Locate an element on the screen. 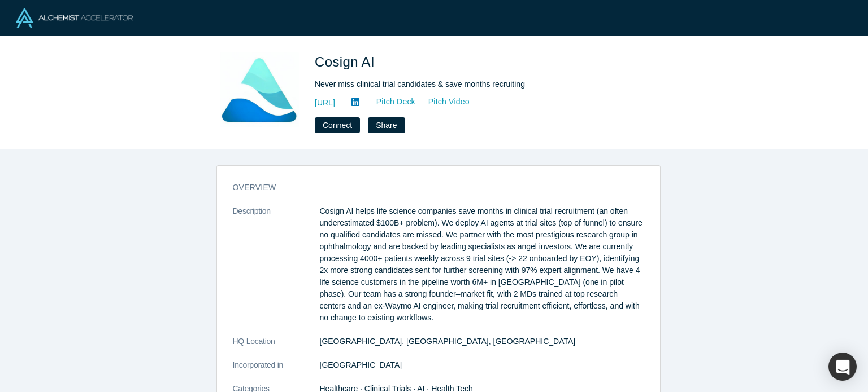  img: Alchemist Logo is located at coordinates (74, 18).